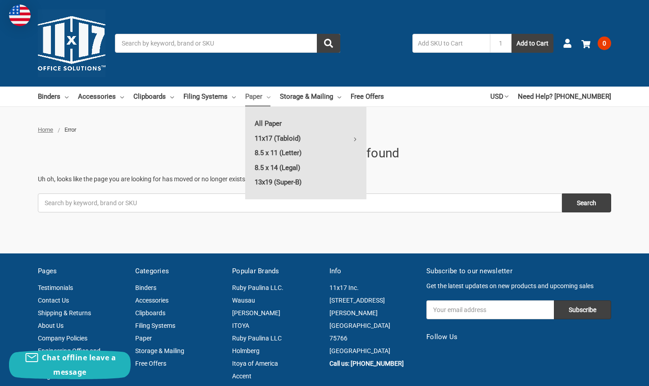  Describe the element at coordinates (246, 351) in the screenshot. I see `a: Holmberg` at that location.